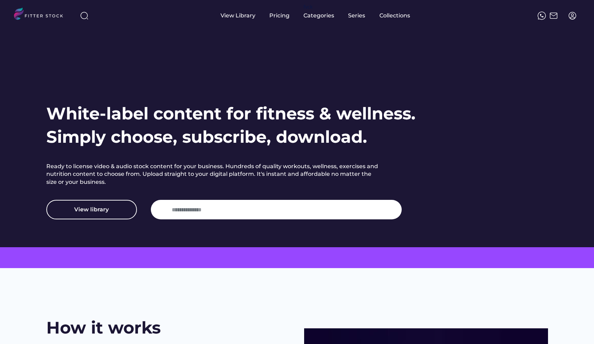 The width and height of the screenshot is (594, 344). Describe the element at coordinates (395, 16) in the screenshot. I see `div: Collections` at that location.